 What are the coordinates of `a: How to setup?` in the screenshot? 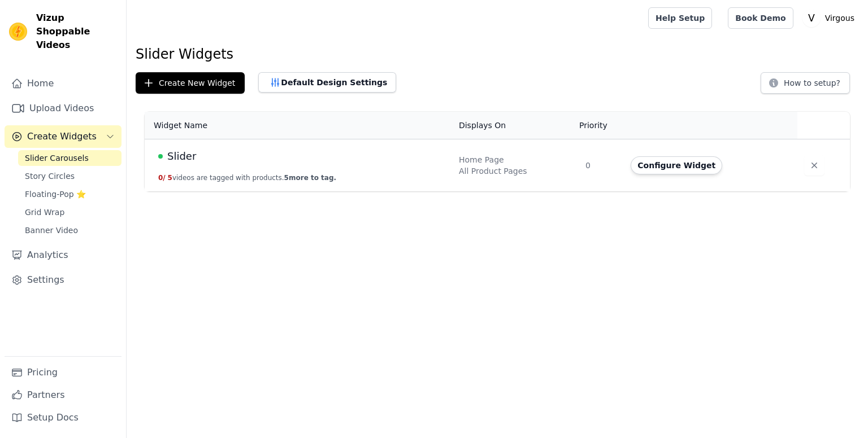 It's located at (805, 86).